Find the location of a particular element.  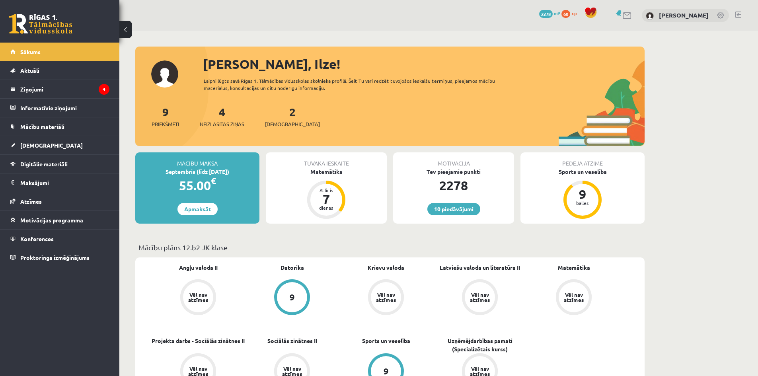

div: balles is located at coordinates (583, 203).